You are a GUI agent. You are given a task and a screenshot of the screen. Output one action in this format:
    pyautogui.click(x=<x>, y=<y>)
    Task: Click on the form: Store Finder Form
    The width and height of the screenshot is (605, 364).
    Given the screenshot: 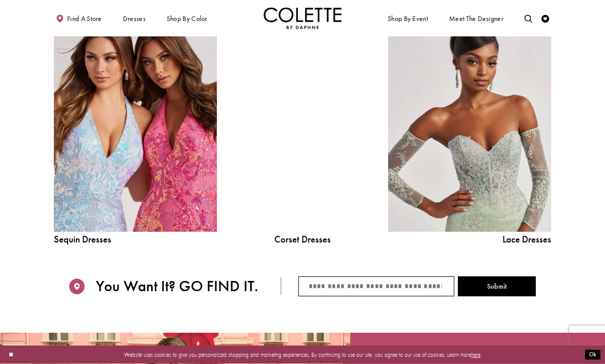 What is the action you would take?
    pyautogui.click(x=416, y=287)
    